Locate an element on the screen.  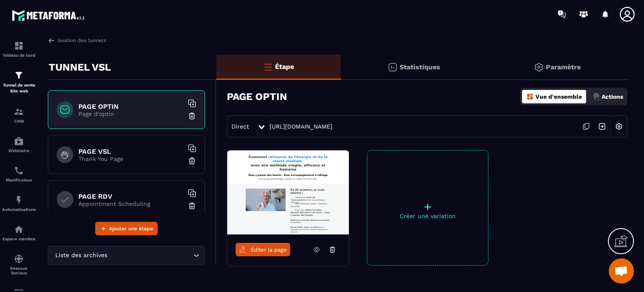
img: arrow-next.bcc2205e.svg is located at coordinates (602, 126).